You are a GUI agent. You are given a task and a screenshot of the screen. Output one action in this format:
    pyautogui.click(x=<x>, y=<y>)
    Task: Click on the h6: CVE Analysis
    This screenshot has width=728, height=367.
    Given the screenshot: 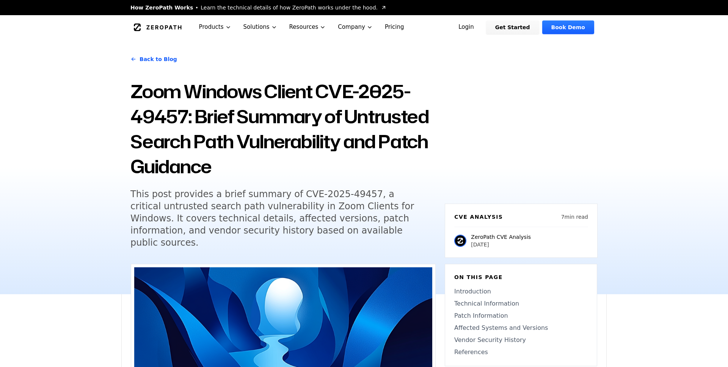 What is the action you would take?
    pyautogui.click(x=478, y=217)
    